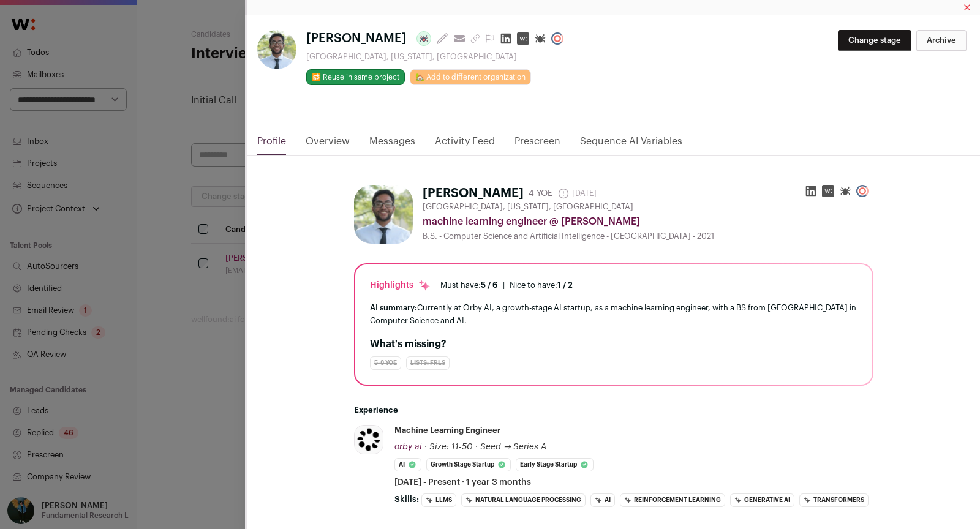 This screenshot has width=980, height=529. Describe the element at coordinates (393, 307) in the screenshot. I see `span: AI summary:` at that location.